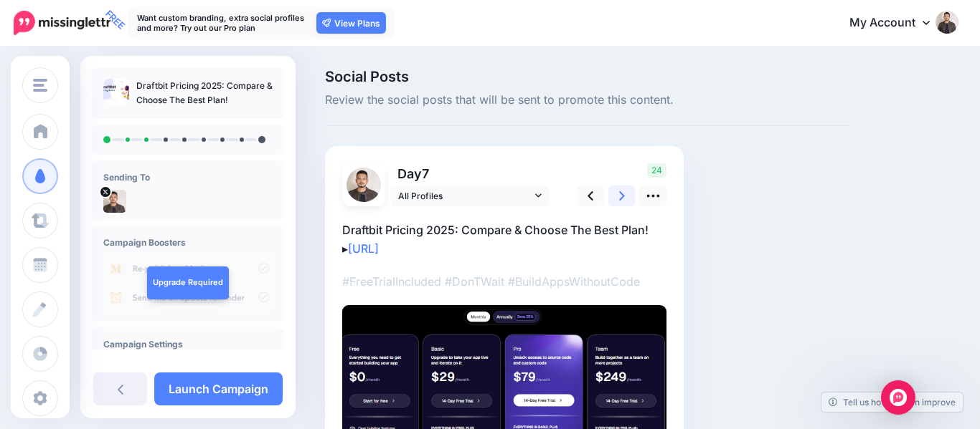  What do you see at coordinates (898, 398) in the screenshot?
I see `div: Open Intercom Messenger` at bounding box center [898, 398].